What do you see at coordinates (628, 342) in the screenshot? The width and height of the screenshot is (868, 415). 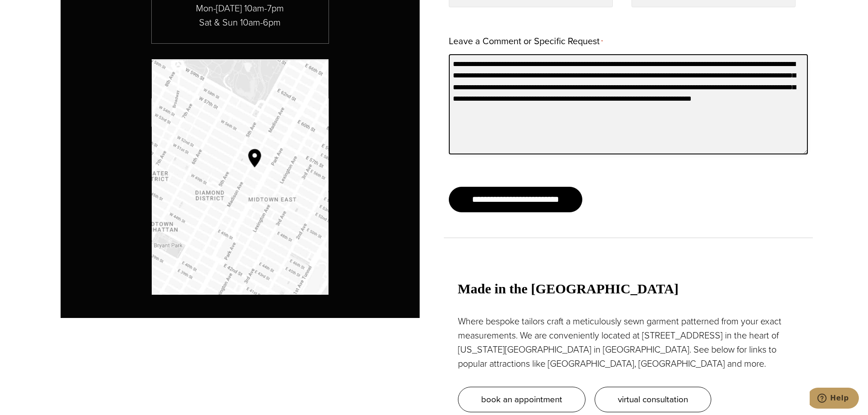 I see `p: Where bespoke tailors craft a meticulously sewn garment patterned from your exact measurements. W...` at bounding box center [628, 342].